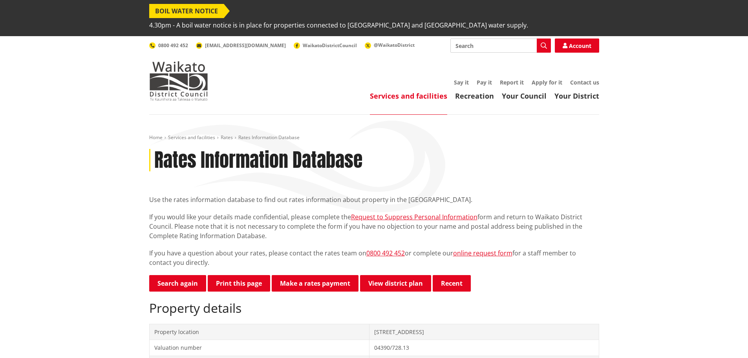 The width and height of the screenshot is (748, 358). What do you see at coordinates (577, 96) in the screenshot?
I see `a: Your District` at bounding box center [577, 96].